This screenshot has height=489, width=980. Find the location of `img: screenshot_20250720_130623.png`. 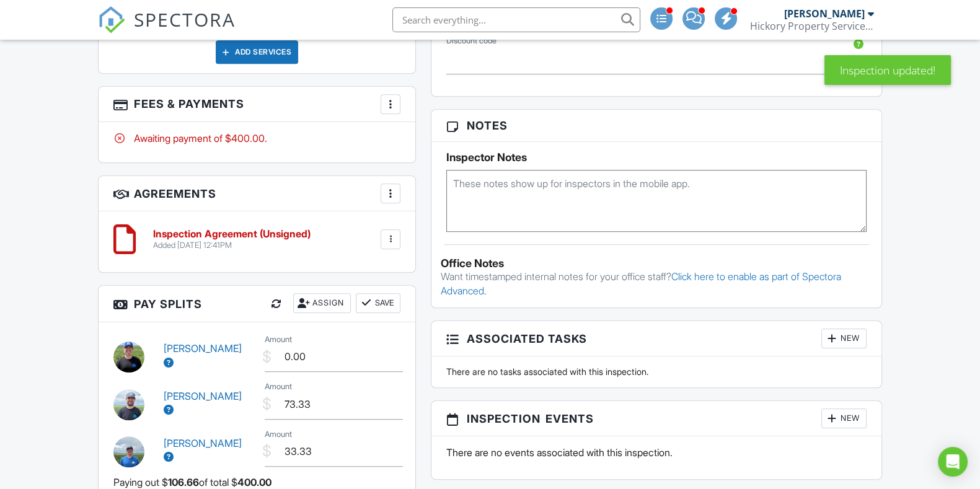

img: screenshot_20250720_130623.png is located at coordinates (129, 357).